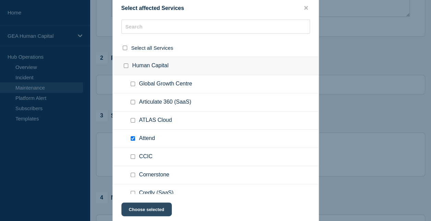 Image resolution: width=431 pixels, height=221 pixels. Describe the element at coordinates (133, 102) in the screenshot. I see `input: Articulate 360 (SaaS) checkbox` at that location.